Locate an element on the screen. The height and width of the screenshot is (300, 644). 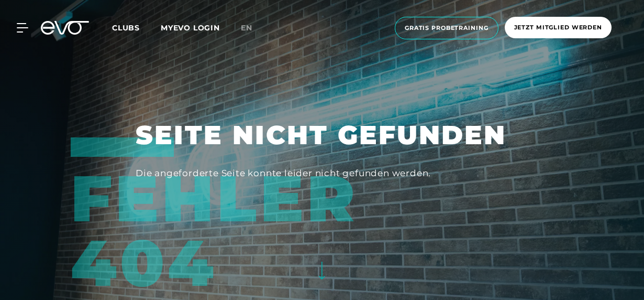
span: Gratis Probetraining is located at coordinates (447, 28).